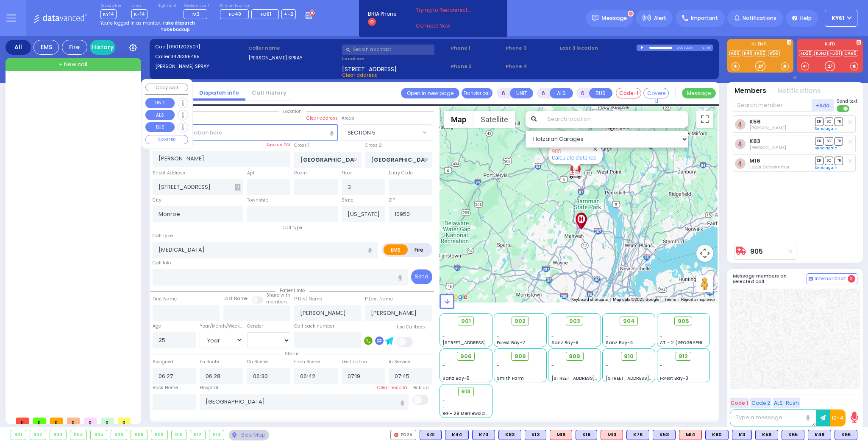  What do you see at coordinates (843, 109) in the screenshot?
I see `label: Turn off text` at bounding box center [843, 109].